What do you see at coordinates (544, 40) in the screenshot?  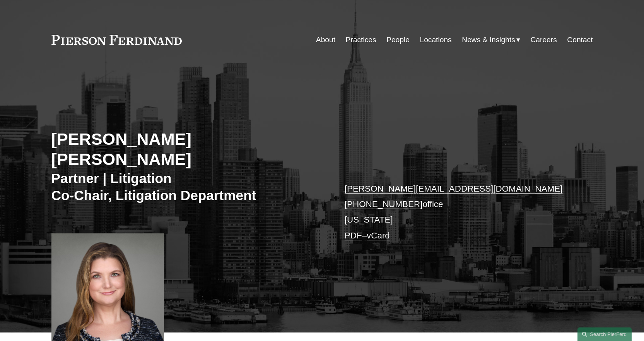 I see `a: Careers` at bounding box center [544, 40].